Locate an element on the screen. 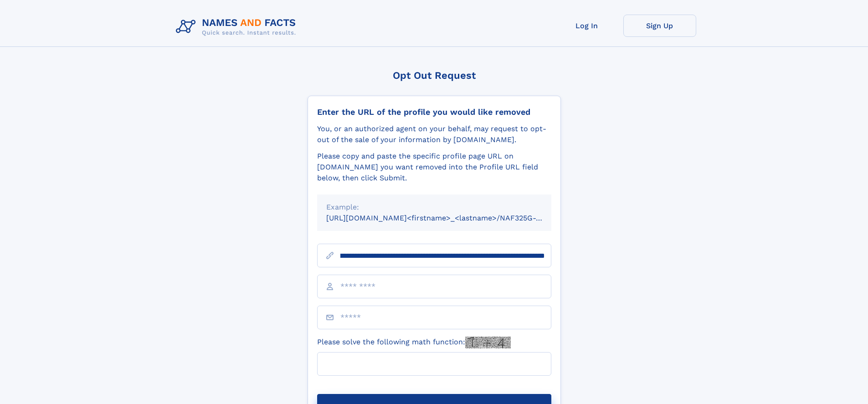 The width and height of the screenshot is (868, 404). div: Enter the URL of the profile you would like removed is located at coordinates (434, 112).